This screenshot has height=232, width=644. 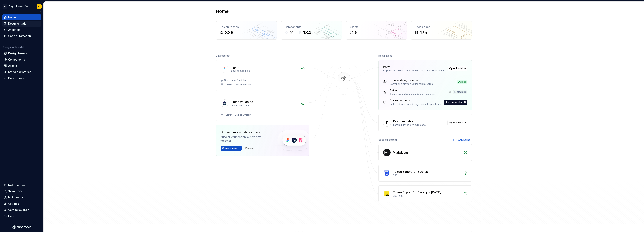 I want to click on span: Connect new, so click(x=229, y=148).